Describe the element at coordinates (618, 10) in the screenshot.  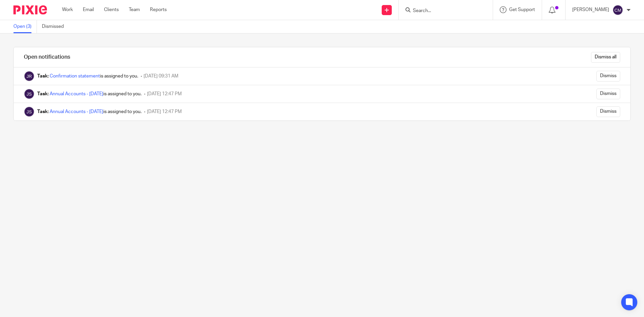
I see `img: svg%3E` at that location.